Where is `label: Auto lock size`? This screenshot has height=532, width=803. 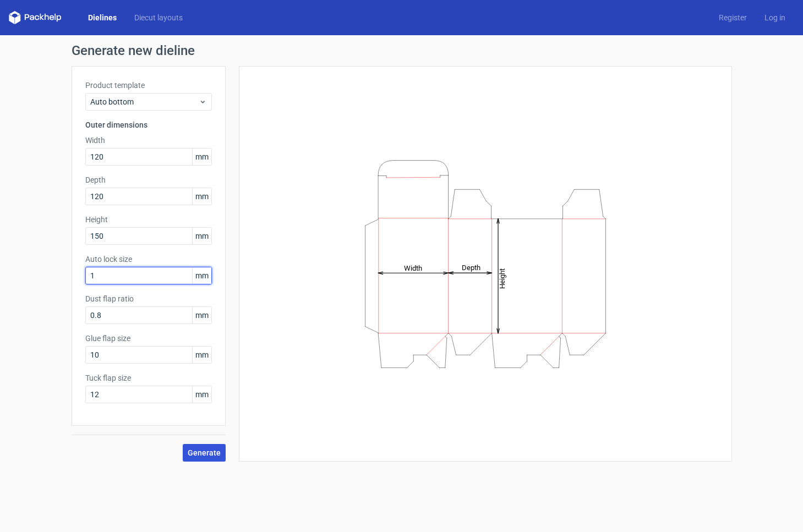
label: Auto lock size is located at coordinates (149, 259).